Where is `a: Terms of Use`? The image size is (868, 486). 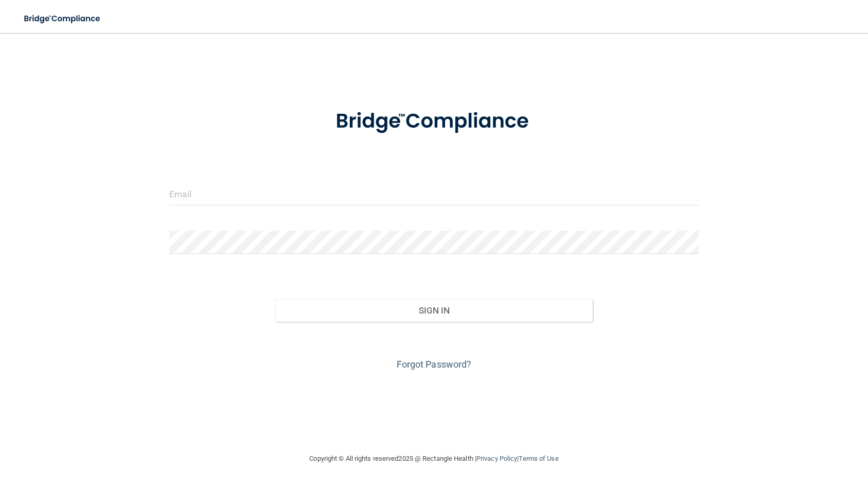
a: Terms of Use is located at coordinates (538, 458).